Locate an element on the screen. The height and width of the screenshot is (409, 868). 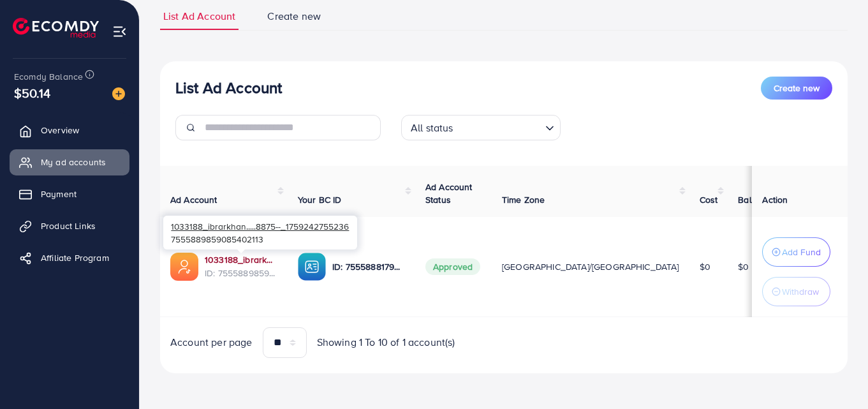
a: My ad accounts is located at coordinates (69, 162).